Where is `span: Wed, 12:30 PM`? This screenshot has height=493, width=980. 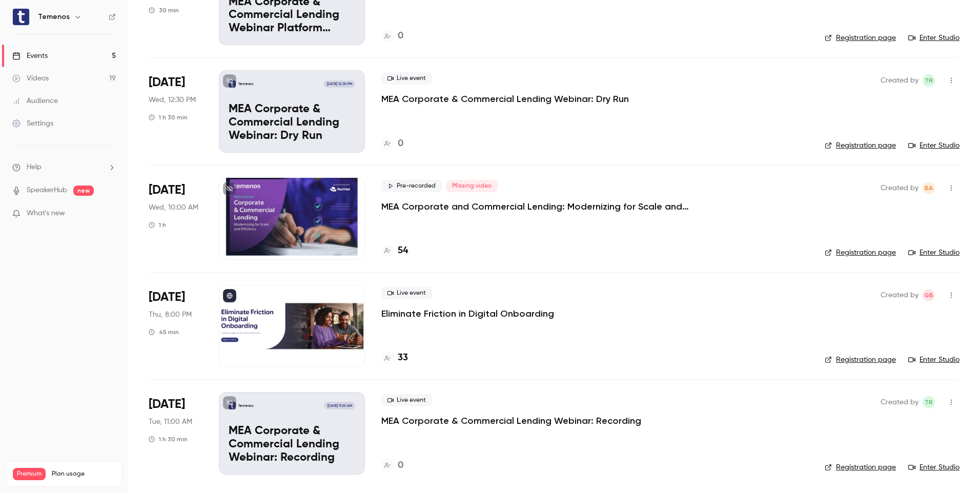 span: Wed, 12:30 PM is located at coordinates (172, 100).